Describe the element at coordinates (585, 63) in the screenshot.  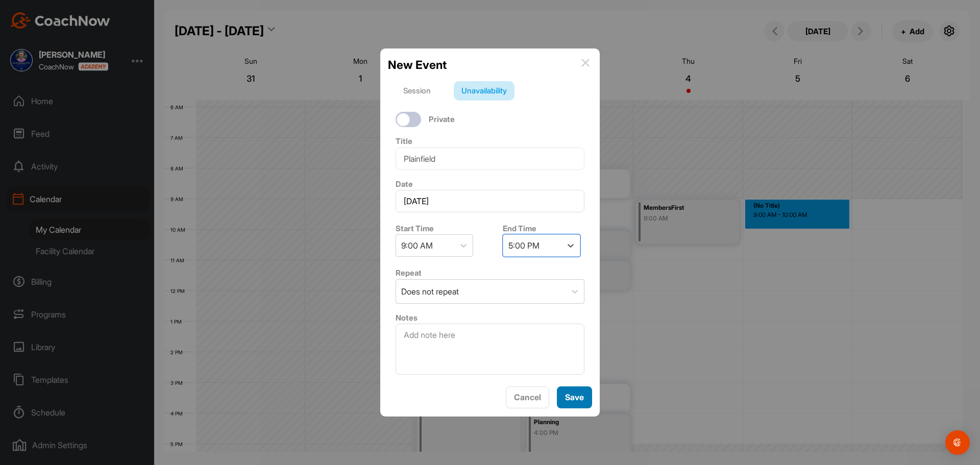
I see `img: info` at that location.